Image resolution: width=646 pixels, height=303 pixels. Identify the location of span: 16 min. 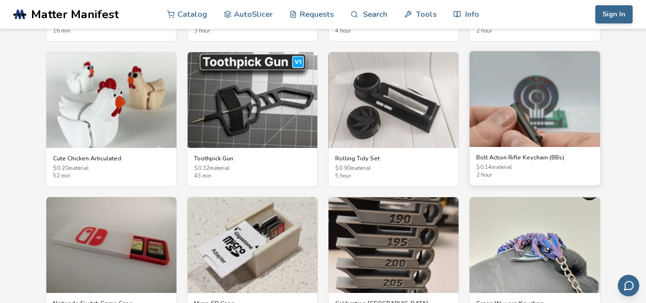
(111, 31).